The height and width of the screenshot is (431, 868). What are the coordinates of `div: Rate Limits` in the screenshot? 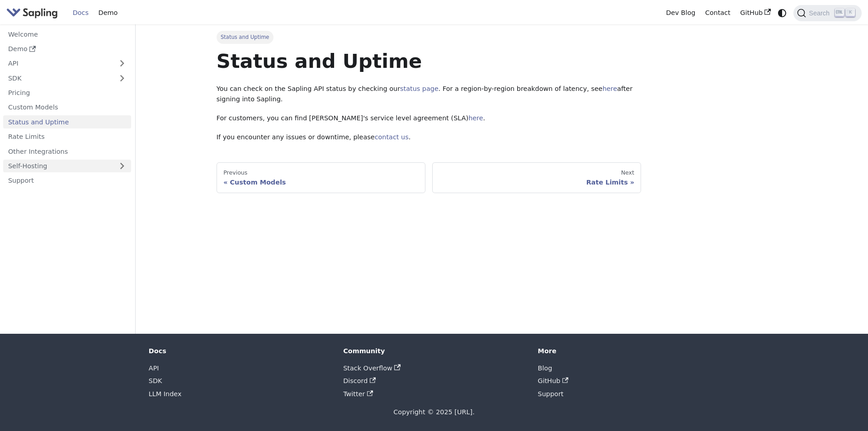 It's located at (536, 182).